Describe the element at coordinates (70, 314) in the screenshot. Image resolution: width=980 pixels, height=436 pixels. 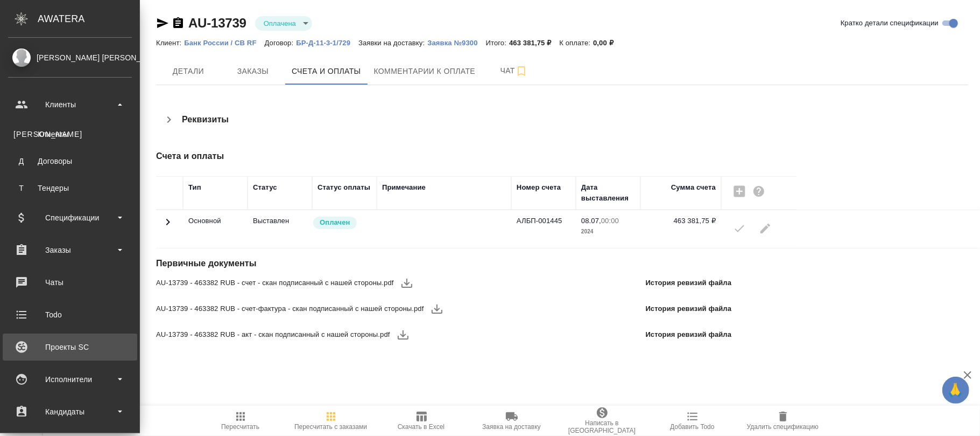
I see `div: Todo` at that location.